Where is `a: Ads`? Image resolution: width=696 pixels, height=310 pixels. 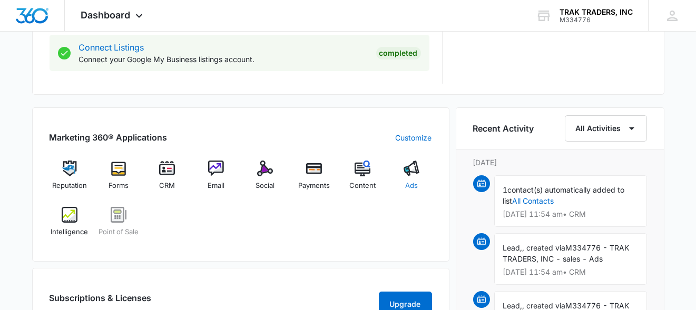
a: Ads is located at coordinates (411, 180).